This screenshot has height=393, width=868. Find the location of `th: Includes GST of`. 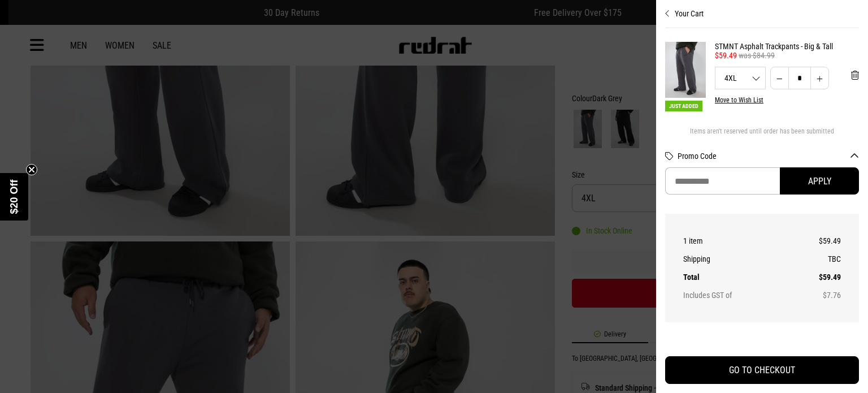

th: Includes GST of is located at coordinates (737, 295).